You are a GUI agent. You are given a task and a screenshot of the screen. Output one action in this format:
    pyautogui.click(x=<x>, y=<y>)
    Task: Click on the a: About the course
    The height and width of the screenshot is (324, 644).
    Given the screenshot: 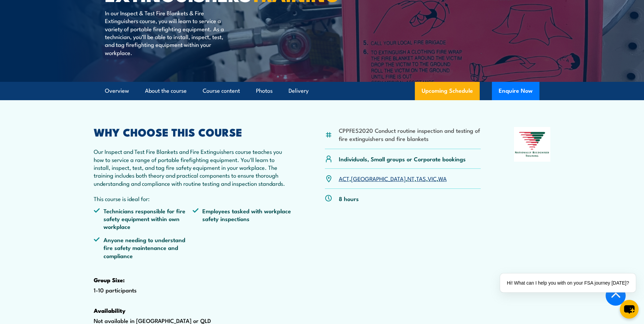 What is the action you would take?
    pyautogui.click(x=166, y=91)
    